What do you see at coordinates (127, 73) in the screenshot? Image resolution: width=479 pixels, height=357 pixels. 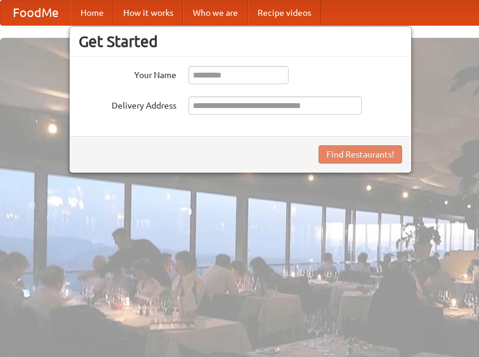 I see `label: Your Name` at bounding box center [127, 73].